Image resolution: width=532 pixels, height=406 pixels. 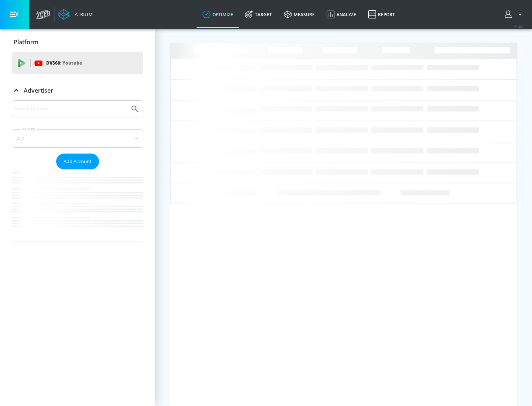 I want to click on a: optimize, so click(x=218, y=14).